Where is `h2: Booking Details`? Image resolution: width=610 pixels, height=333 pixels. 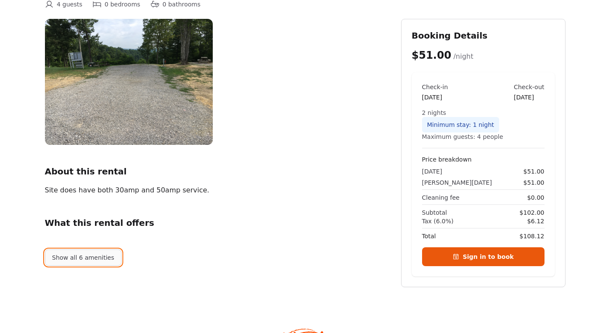
h2: Booking Details is located at coordinates (483, 36).